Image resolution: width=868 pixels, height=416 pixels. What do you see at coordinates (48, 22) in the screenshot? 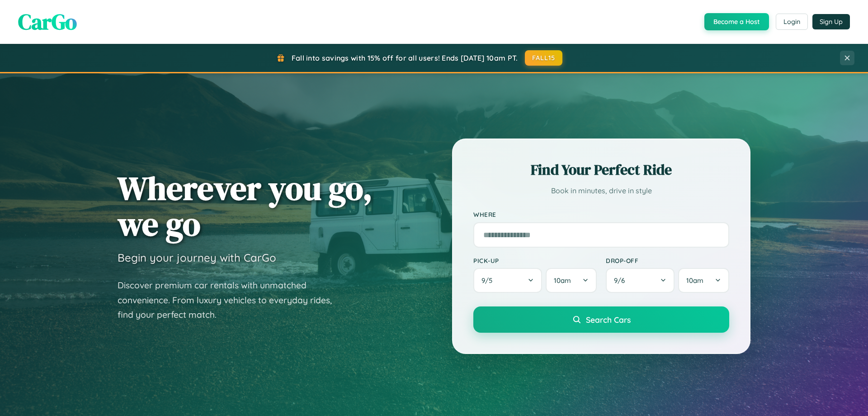
I see `span: CarGo` at bounding box center [48, 22].